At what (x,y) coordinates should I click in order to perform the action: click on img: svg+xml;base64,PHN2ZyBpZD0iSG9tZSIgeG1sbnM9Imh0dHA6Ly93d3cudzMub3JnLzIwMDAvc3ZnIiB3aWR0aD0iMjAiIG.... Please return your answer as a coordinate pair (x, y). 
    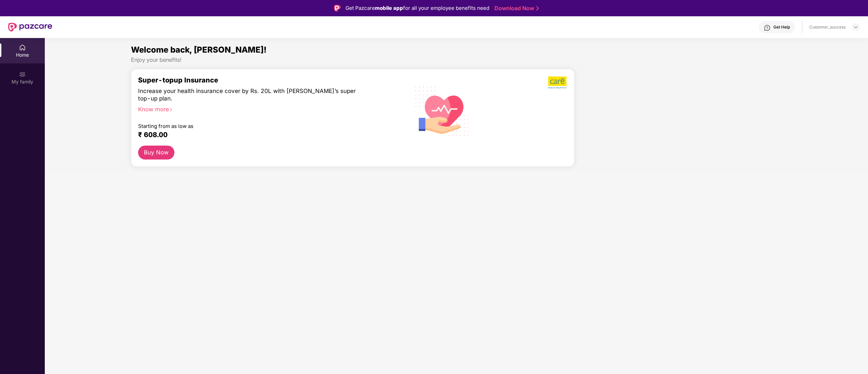
    Looking at the image, I should click on (22, 48).